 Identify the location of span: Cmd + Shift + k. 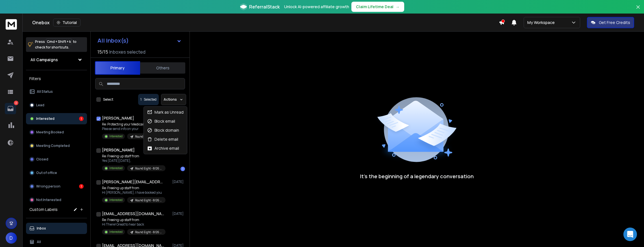
(59, 42).